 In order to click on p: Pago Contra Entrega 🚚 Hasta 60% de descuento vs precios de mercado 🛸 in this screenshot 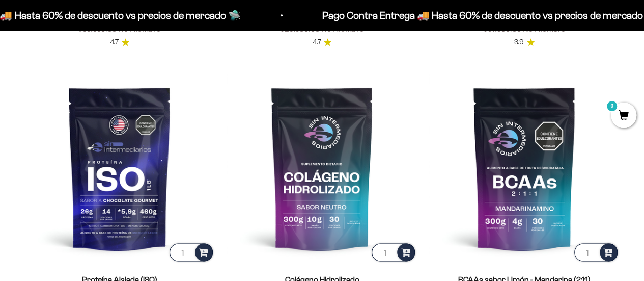, I will do `click(471, 15)`.